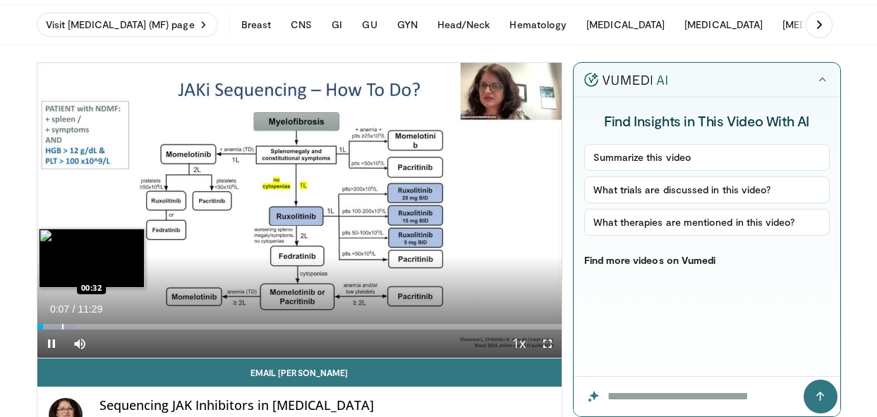 The height and width of the screenshot is (417, 877). Describe the element at coordinates (547, 344) in the screenshot. I see `button: Fullscreen` at that location.